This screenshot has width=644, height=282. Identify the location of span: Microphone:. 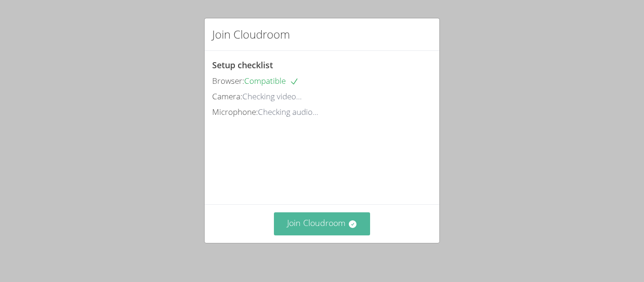
(235, 112).